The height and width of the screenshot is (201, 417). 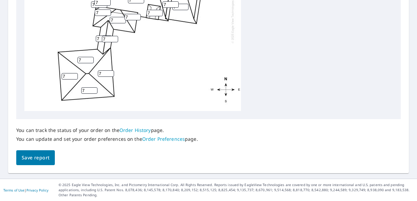 I want to click on span: Save report, so click(x=36, y=158).